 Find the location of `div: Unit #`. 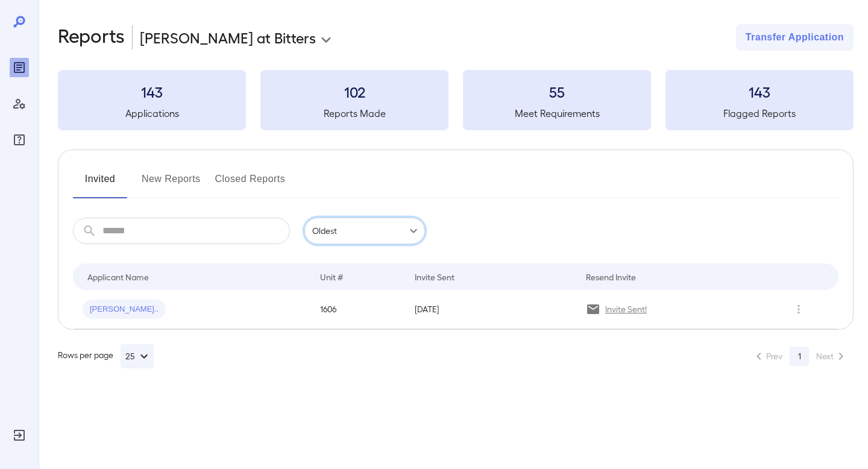

div: Unit # is located at coordinates (332, 277).